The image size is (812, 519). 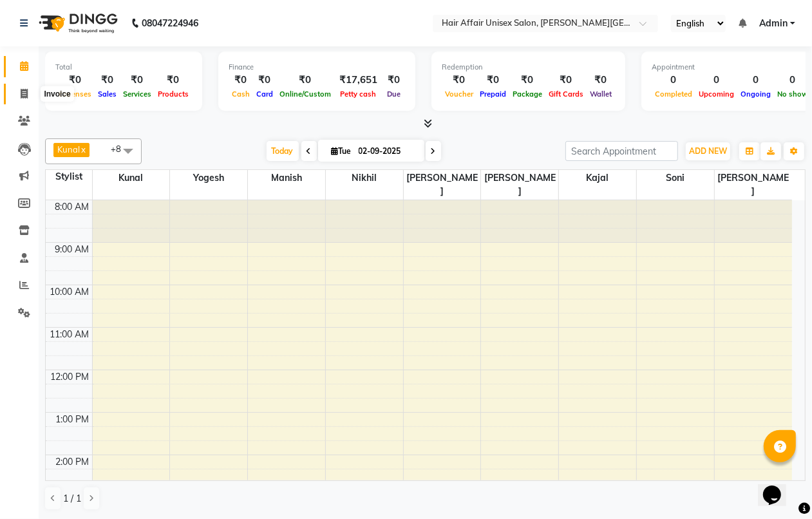 I want to click on span: Manish, so click(x=287, y=178).